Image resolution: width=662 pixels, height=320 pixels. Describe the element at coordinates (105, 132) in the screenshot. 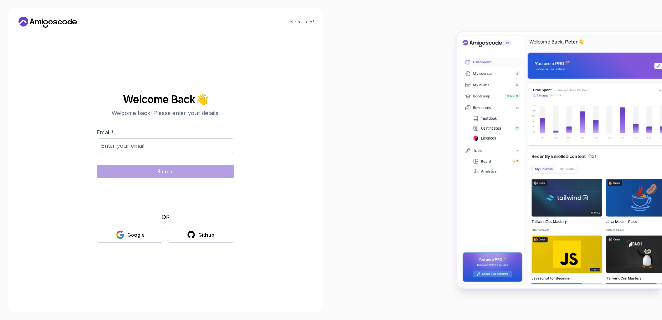

I see `label: Email *` at that location.